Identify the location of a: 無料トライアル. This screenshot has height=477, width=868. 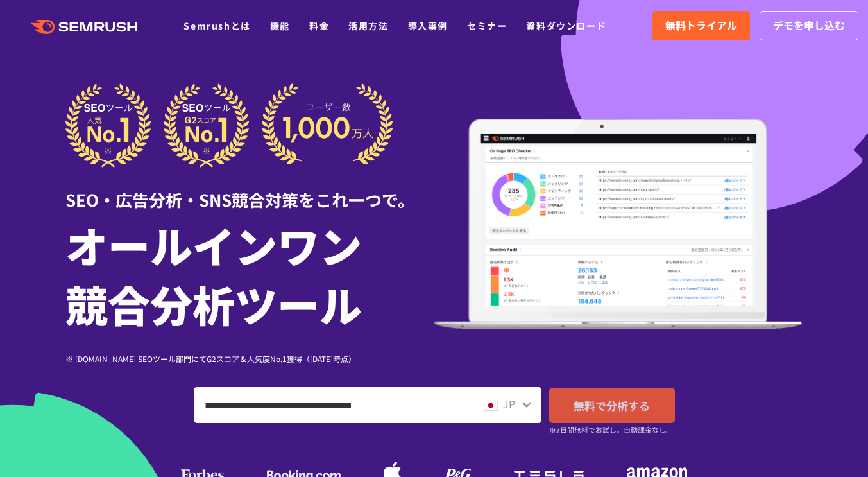
(701, 26).